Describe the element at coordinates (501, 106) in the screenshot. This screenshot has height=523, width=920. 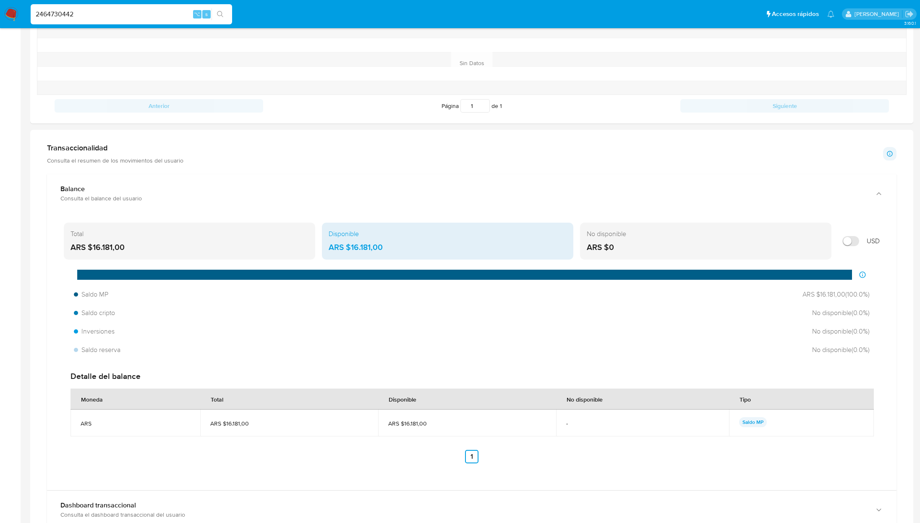
I see `span: 1` at that location.